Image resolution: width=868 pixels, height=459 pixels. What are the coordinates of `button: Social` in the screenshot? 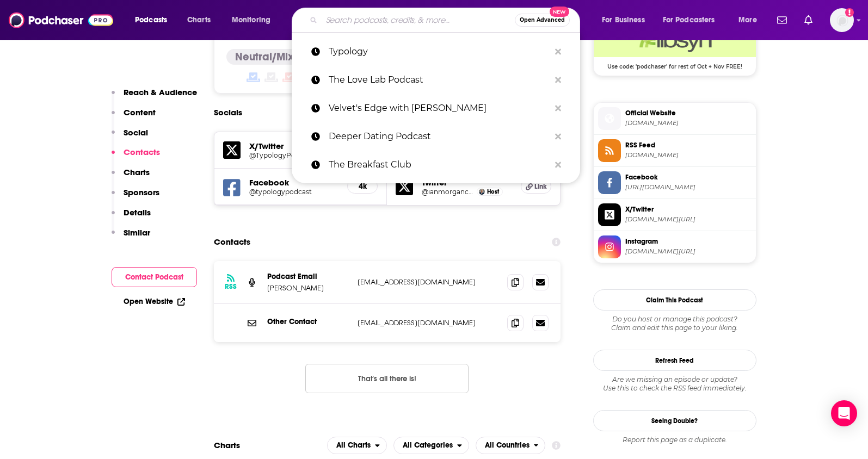 It's located at (129, 137).